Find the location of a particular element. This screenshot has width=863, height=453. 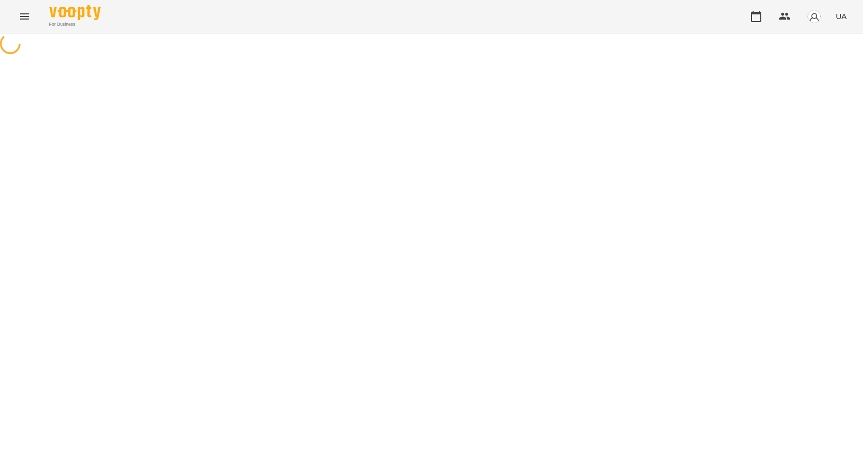

span: UA is located at coordinates (841, 16).